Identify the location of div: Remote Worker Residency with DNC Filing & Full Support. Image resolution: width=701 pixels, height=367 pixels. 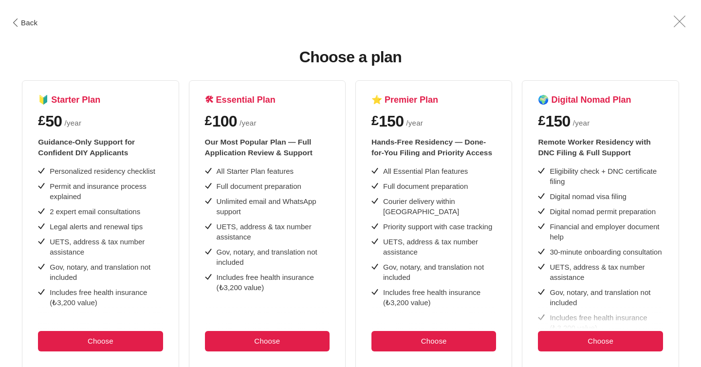
(600, 147).